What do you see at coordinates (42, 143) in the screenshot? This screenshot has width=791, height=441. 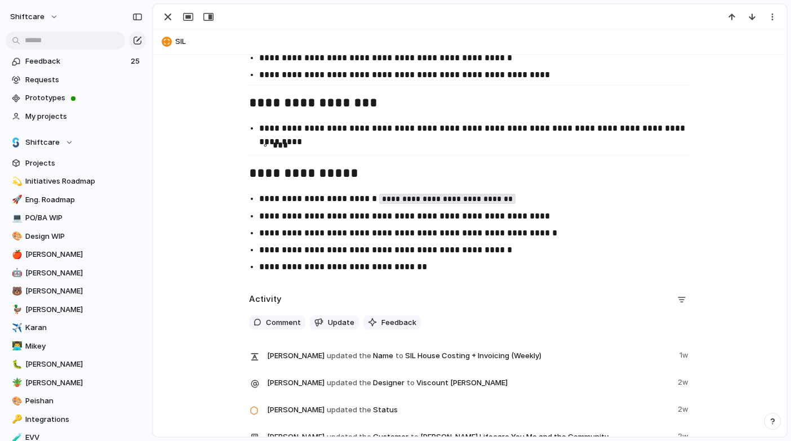 I see `span: Shiftcare` at bounding box center [42, 143].